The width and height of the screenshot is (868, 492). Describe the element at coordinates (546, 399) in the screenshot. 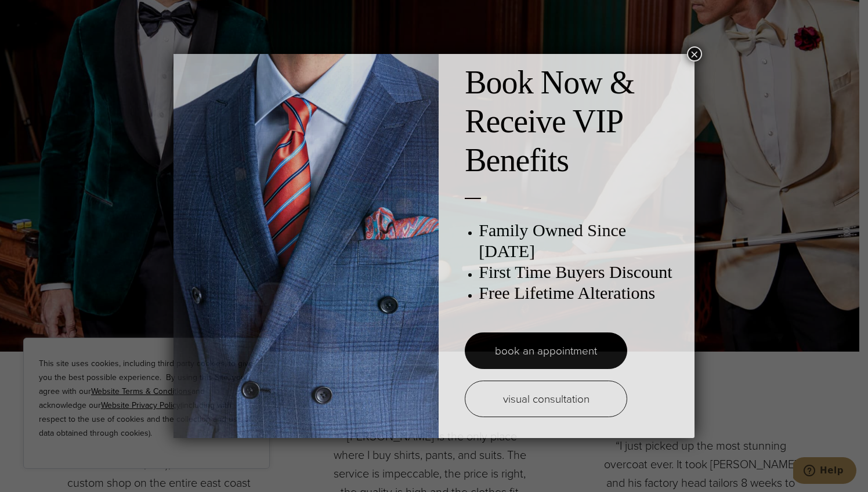

I see `a: visual consultation` at that location.